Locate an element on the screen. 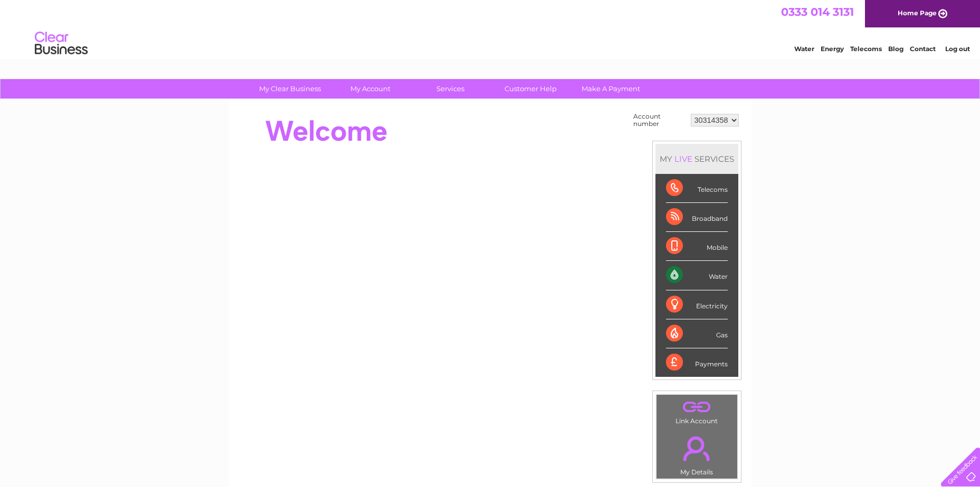 This screenshot has height=487, width=980. a: Services is located at coordinates (450, 89).